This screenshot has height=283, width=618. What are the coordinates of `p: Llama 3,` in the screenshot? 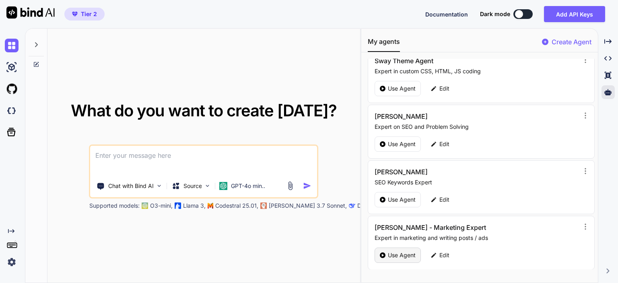 It's located at (194, 206).